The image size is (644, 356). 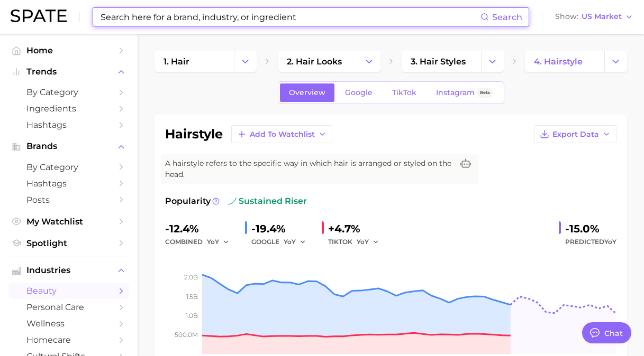 What do you see at coordinates (601, 17) in the screenshot?
I see `span: US Market` at bounding box center [601, 17].